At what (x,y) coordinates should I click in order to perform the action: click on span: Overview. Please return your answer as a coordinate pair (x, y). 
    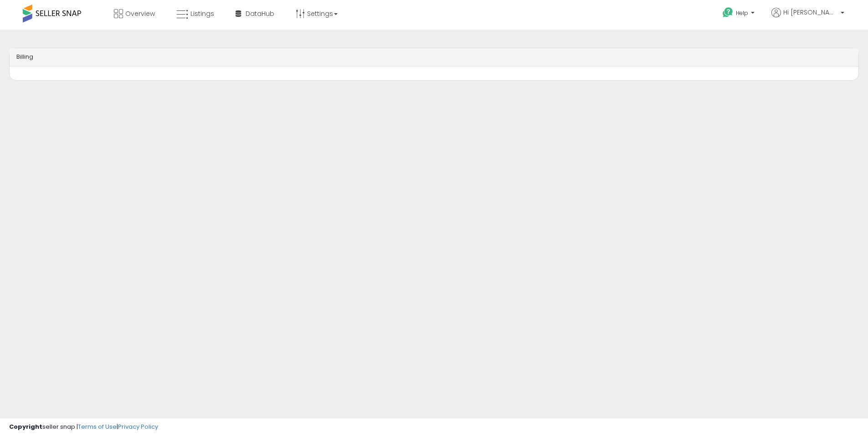
    Looking at the image, I should click on (140, 13).